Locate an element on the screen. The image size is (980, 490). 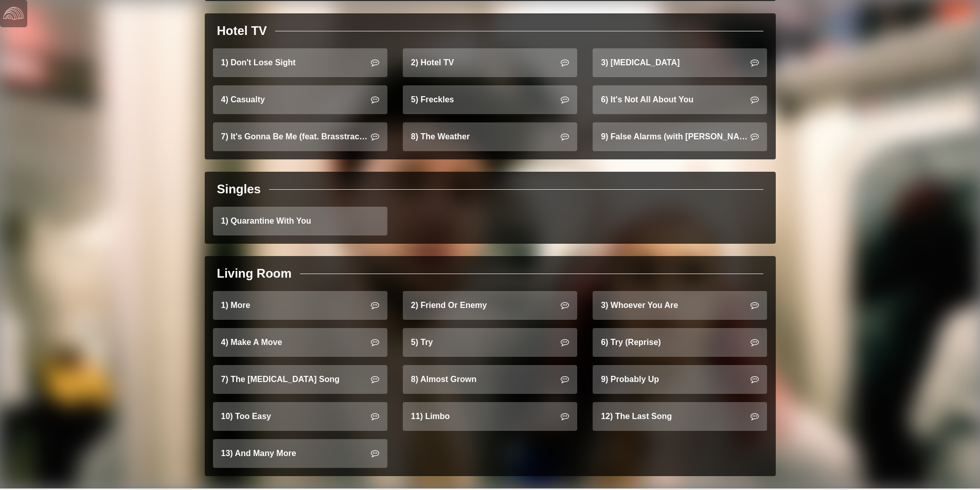
a: 6) Try (Reprise) is located at coordinates (680, 342).